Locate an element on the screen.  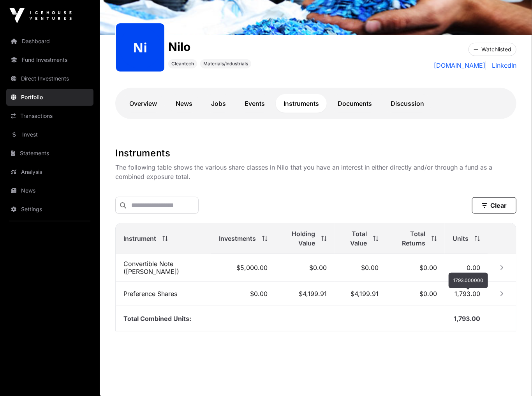
span: Total Value is located at coordinates (354, 238).